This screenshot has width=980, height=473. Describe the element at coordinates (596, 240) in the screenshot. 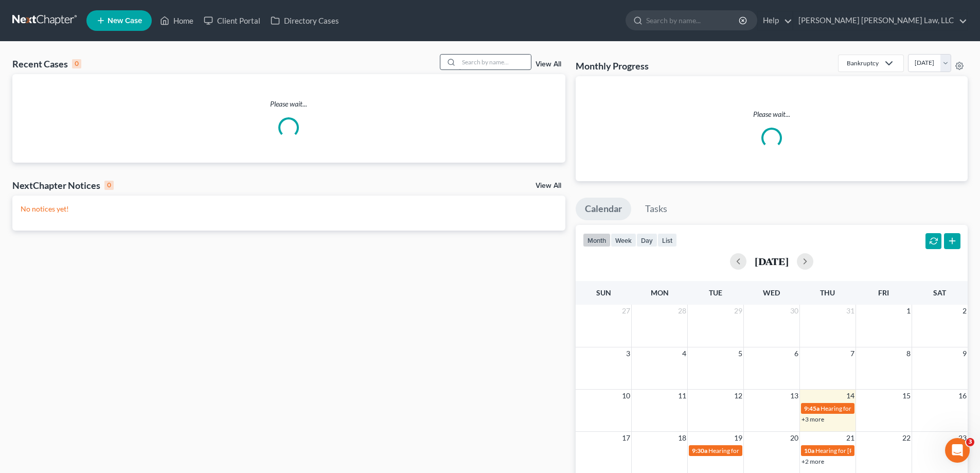

I see `button: month` at that location.